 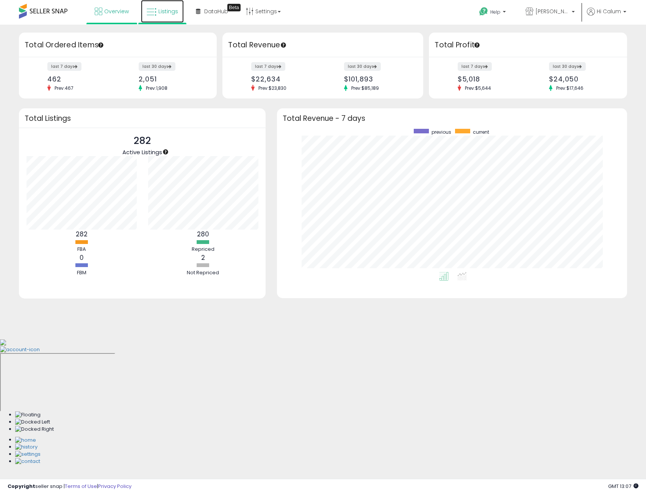 I want to click on h3: Total Revenue, so click(x=323, y=45).